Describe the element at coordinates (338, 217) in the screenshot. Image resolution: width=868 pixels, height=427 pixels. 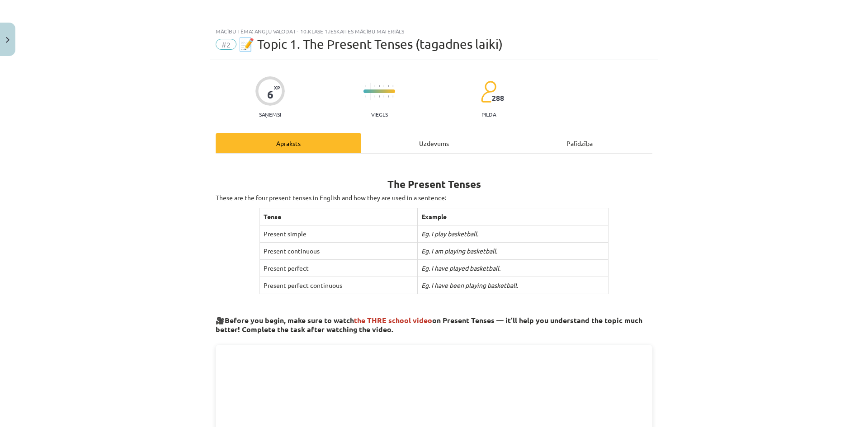
I see `th: Tense` at that location.